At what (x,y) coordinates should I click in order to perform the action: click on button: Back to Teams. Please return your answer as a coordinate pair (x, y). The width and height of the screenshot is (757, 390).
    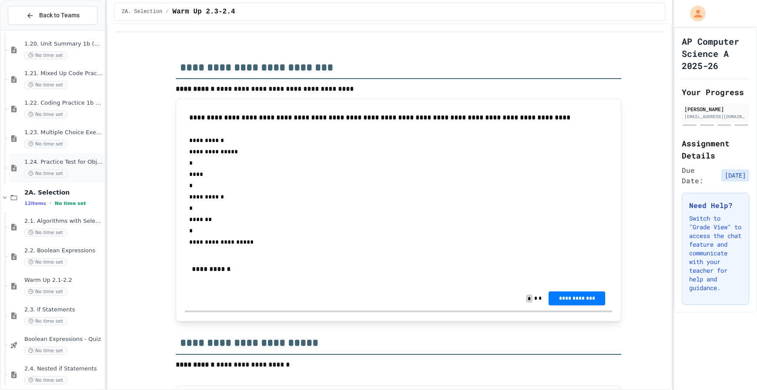
    Looking at the image, I should click on (53, 15).